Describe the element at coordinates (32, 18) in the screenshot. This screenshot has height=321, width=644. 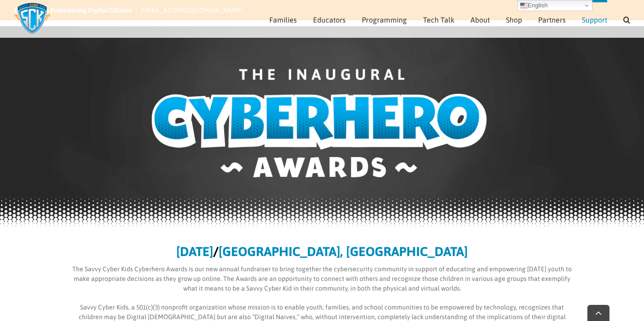
I see `img: Savvy Cyber Kids Logo` at that location.